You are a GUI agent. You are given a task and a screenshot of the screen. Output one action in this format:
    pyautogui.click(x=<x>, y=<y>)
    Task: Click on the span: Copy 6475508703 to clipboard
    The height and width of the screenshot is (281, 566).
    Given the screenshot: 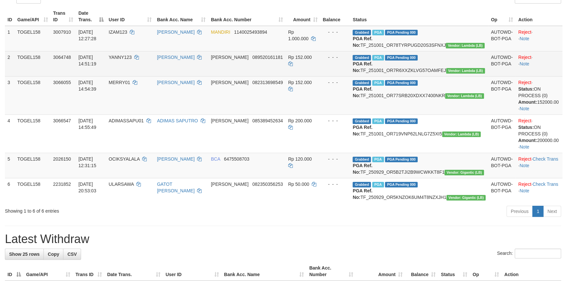 What is the action you would take?
    pyautogui.click(x=236, y=159)
    